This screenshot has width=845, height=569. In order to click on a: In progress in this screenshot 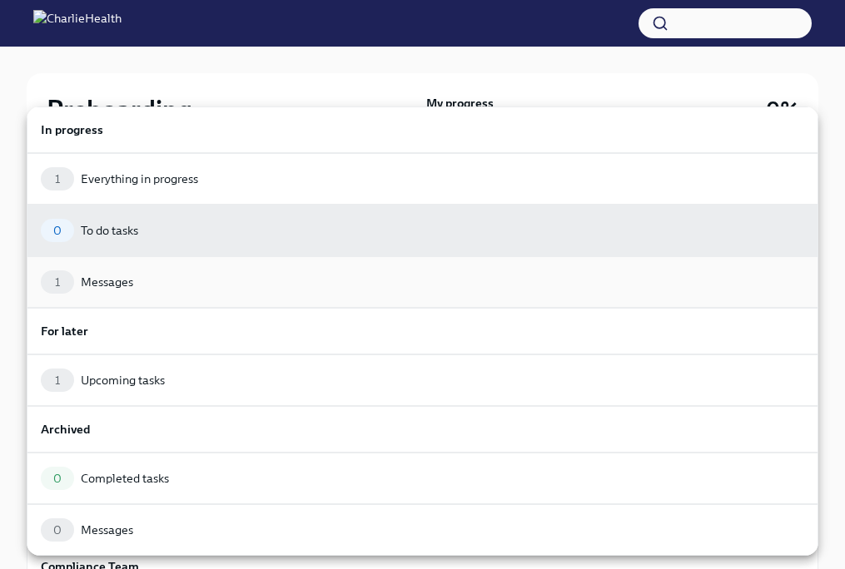, I will do `click(422, 130)`.